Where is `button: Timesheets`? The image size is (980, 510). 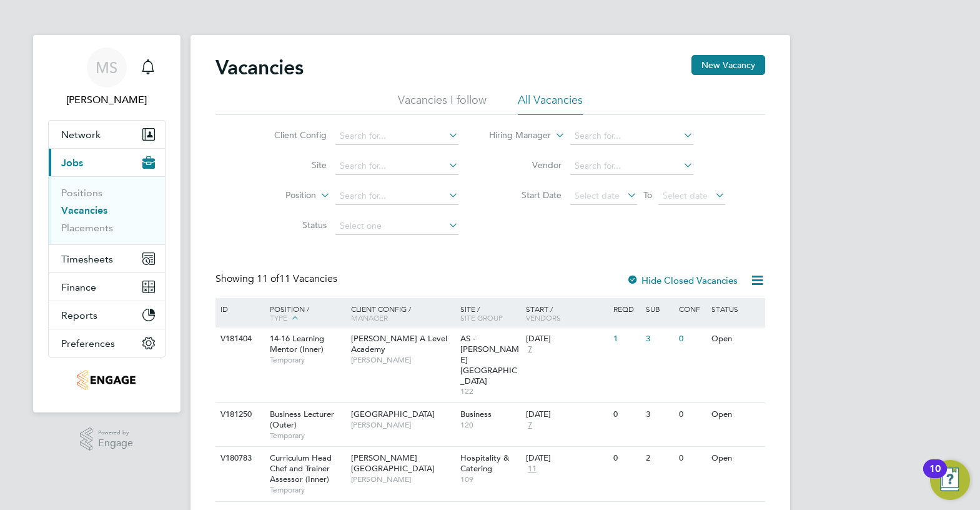 button: Timesheets is located at coordinates (107, 259).